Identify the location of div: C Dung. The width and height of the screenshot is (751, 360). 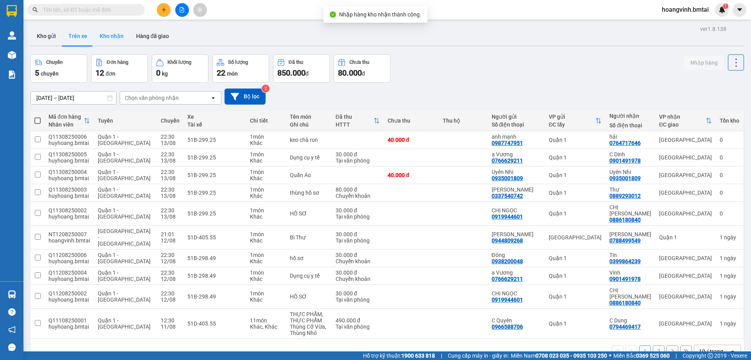
(630, 320).